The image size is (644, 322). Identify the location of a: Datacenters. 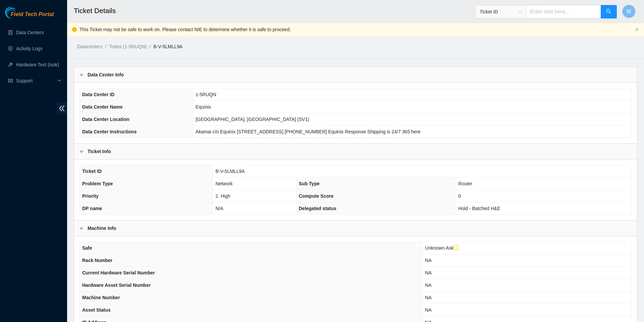
(90, 47).